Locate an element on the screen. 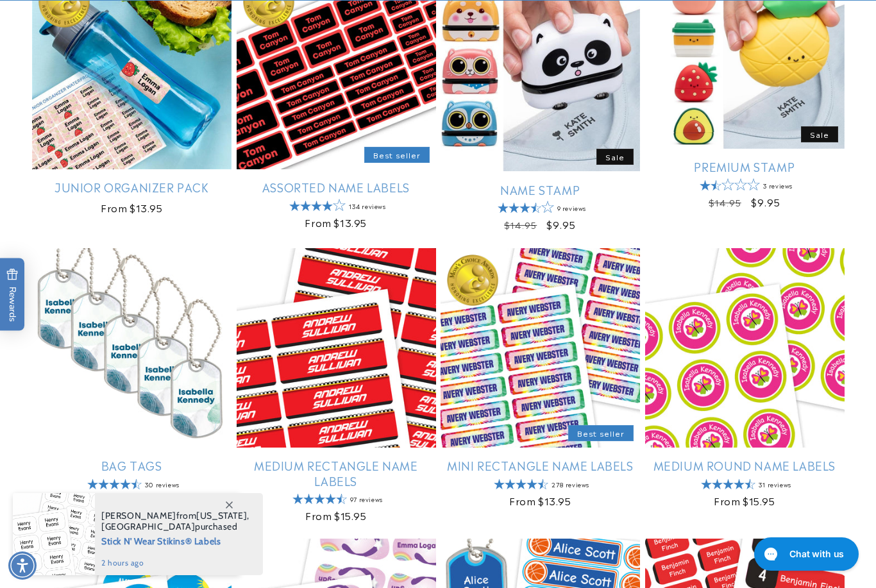 The image size is (876, 588). button: Open gorgias live chat is located at coordinates (58, 21).